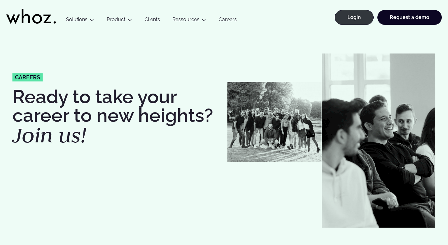 The image size is (448, 245). What do you see at coordinates (275, 122) in the screenshot?
I see `img: Whozzies-Team-Revenue` at bounding box center [275, 122].